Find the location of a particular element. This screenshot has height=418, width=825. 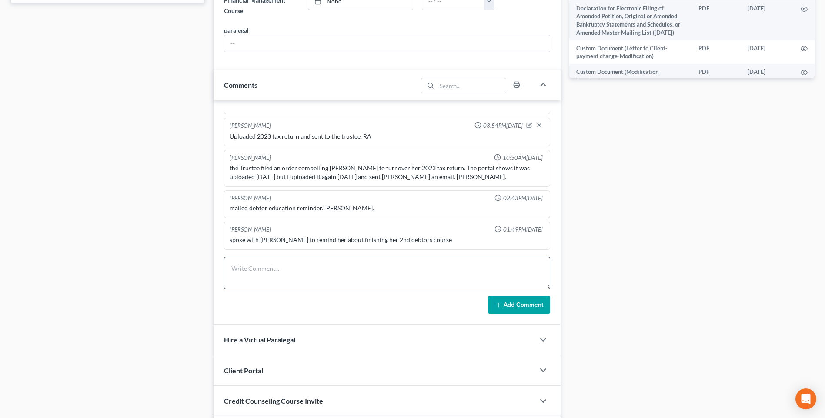

span: Comments is located at coordinates (241, 85).